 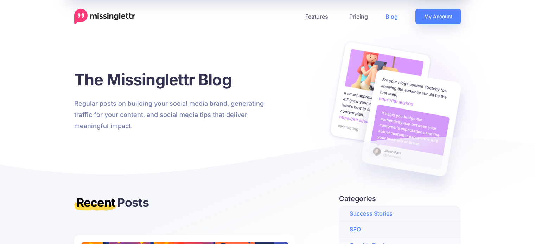 I want to click on a: My Account, so click(x=438, y=17).